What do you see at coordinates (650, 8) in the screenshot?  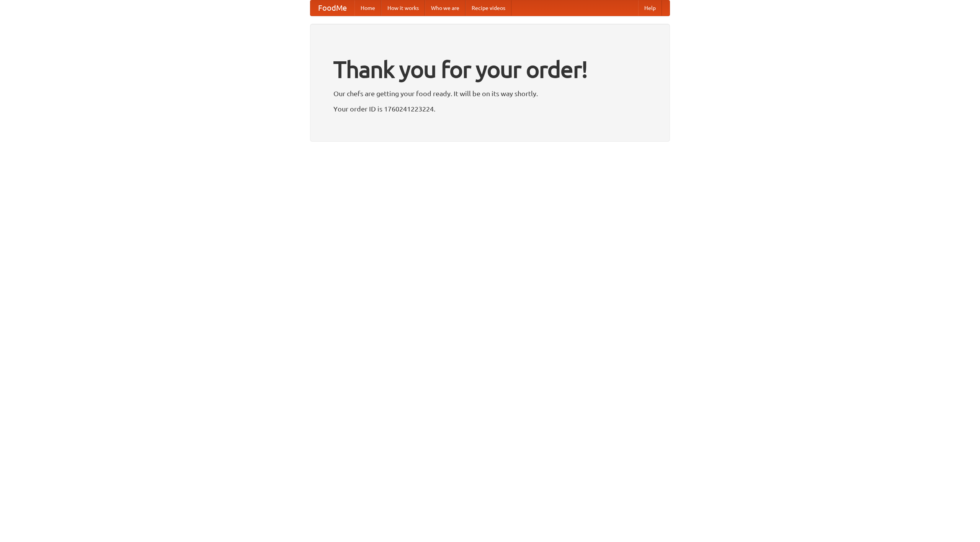 I see `a: Help` at bounding box center [650, 8].